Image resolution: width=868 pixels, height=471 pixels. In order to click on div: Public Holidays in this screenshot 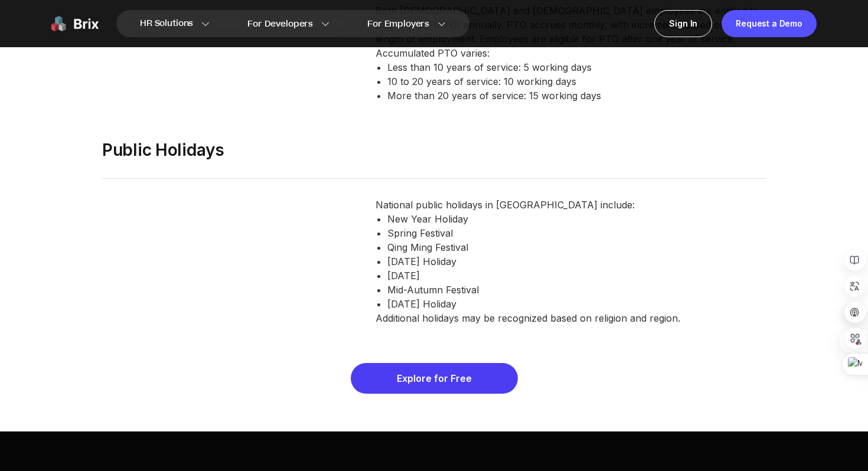, I will do `click(434, 159)`.